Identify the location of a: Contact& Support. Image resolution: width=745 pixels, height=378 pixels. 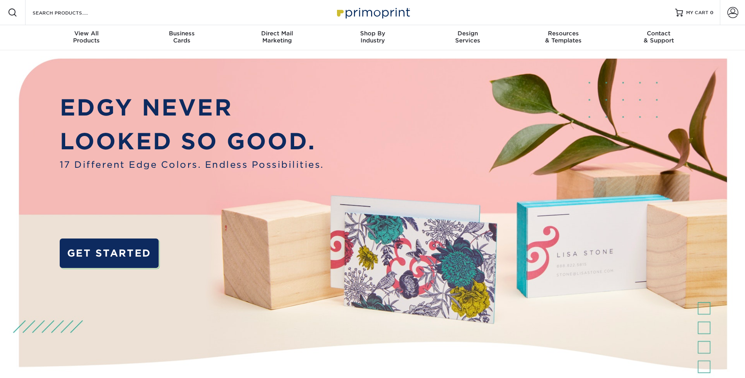
(658, 38).